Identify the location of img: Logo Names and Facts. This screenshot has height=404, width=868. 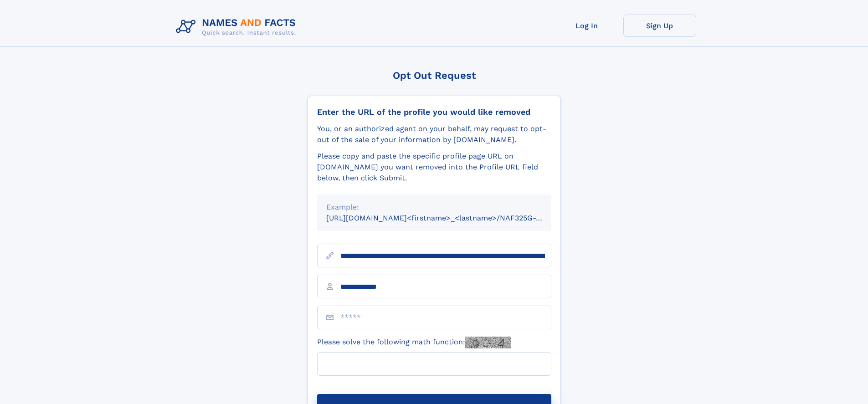
(238, 27).